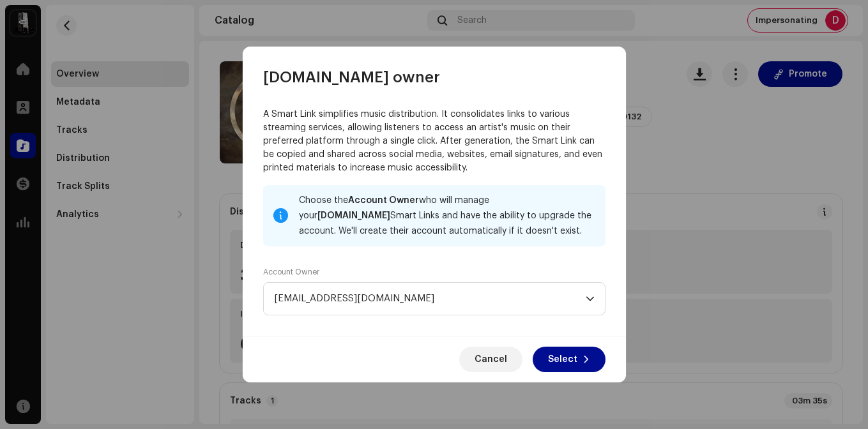 This screenshot has width=868, height=429. Describe the element at coordinates (569, 360) in the screenshot. I see `button: Select` at that location.